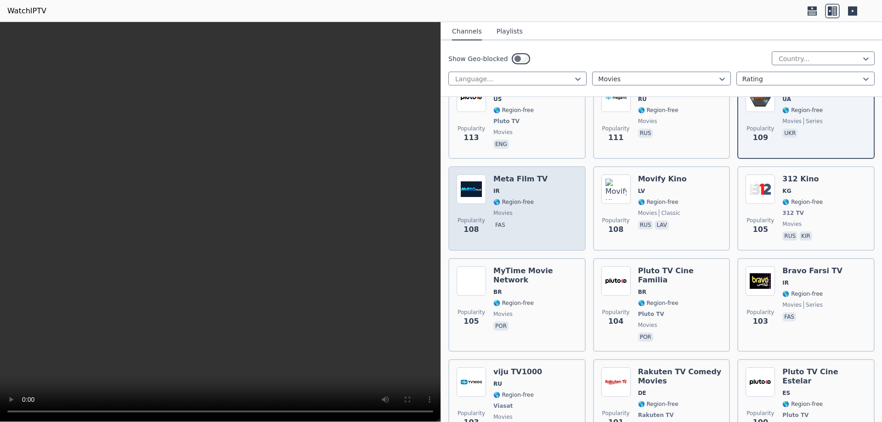 The image size is (882, 422). I want to click on label: Show Geo-blocked, so click(478, 59).